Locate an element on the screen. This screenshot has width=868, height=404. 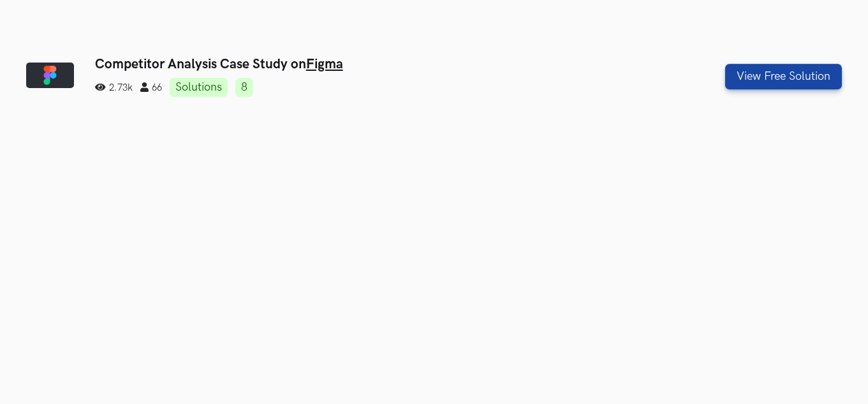
a: 8 is located at coordinates (244, 87).